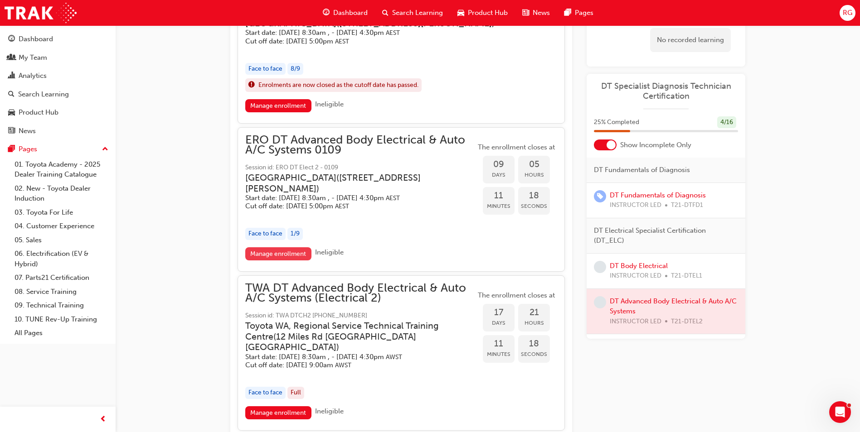  Describe the element at coordinates (498, 164) in the screenshot. I see `span: 09` at that location.